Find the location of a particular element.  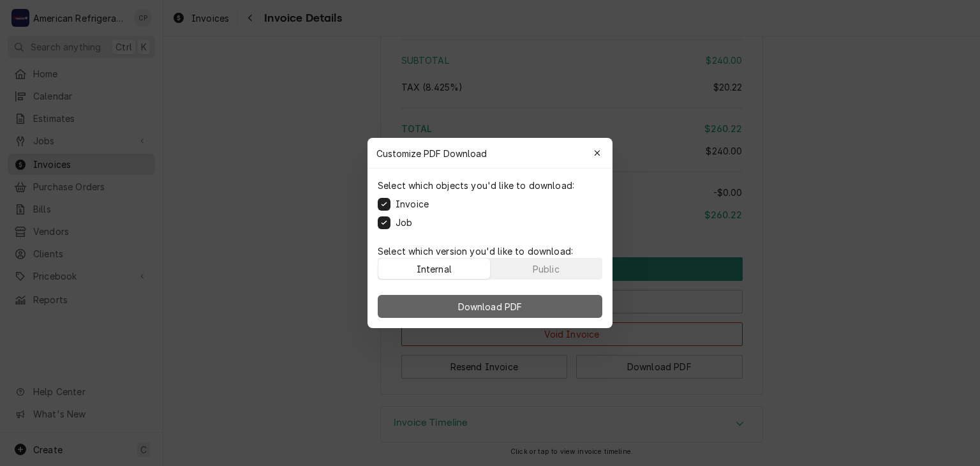

div: Customize PDF Download is located at coordinates (490, 154).